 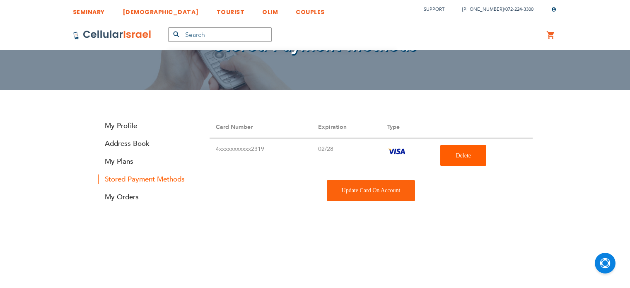 What do you see at coordinates (346, 127) in the screenshot?
I see `th: Expiration` at bounding box center [346, 127].